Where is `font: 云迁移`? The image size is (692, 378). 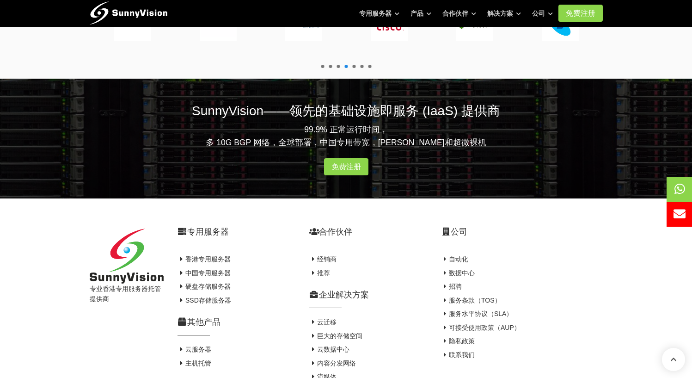 font: 云迁移 is located at coordinates (327, 322).